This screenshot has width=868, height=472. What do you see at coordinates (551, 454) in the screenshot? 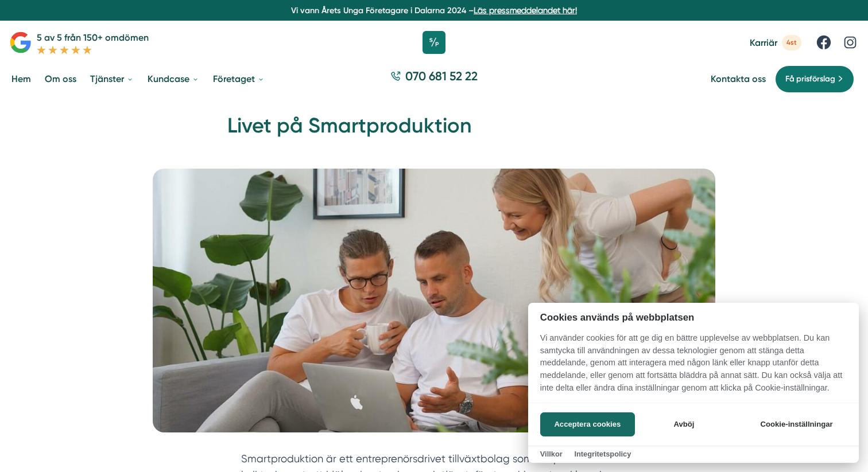
I see `a: Villkor` at bounding box center [551, 454].